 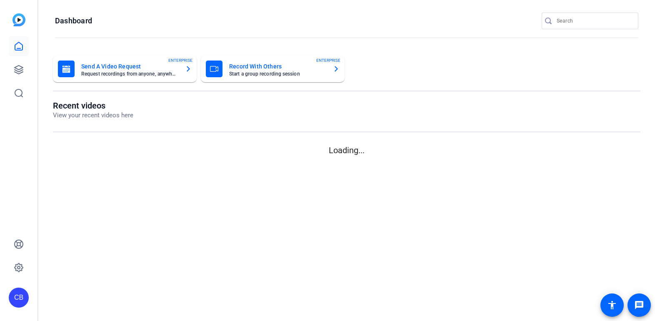 I want to click on mat-card-title: Send A Video Request, so click(x=130, y=66).